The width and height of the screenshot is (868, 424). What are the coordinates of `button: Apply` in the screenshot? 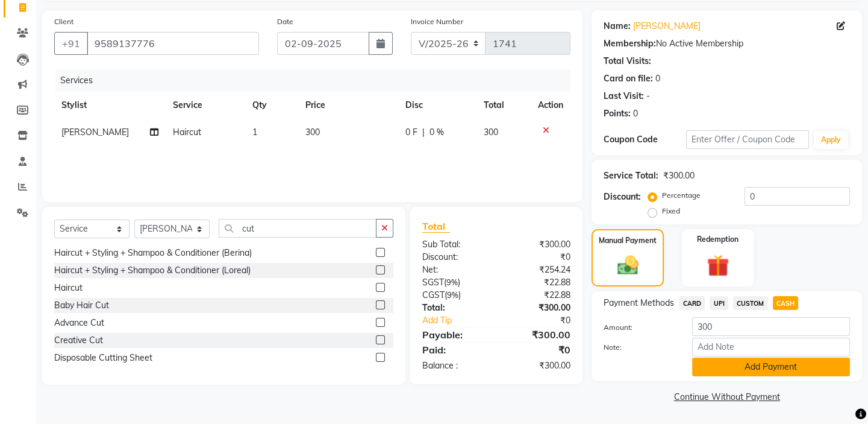 It's located at (830, 140).